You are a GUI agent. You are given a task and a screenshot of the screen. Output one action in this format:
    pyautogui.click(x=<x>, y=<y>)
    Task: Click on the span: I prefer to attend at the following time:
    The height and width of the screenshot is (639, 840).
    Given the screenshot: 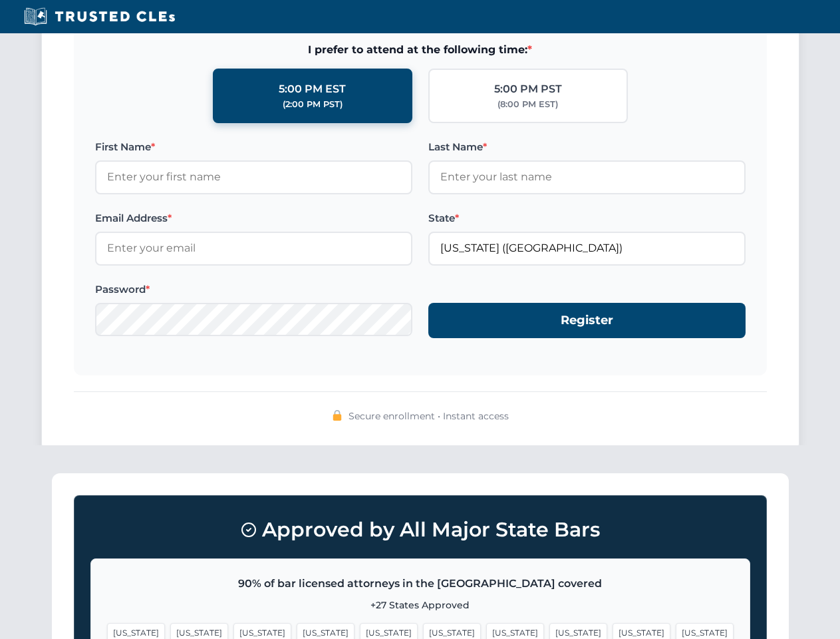 What is the action you would take?
    pyautogui.click(x=421, y=50)
    